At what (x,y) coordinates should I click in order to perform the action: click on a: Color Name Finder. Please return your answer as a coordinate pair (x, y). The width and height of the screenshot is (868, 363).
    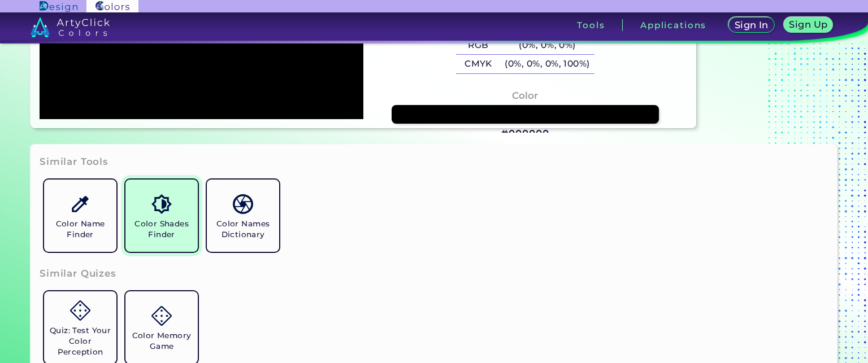
    Looking at the image, I should click on (80, 216).